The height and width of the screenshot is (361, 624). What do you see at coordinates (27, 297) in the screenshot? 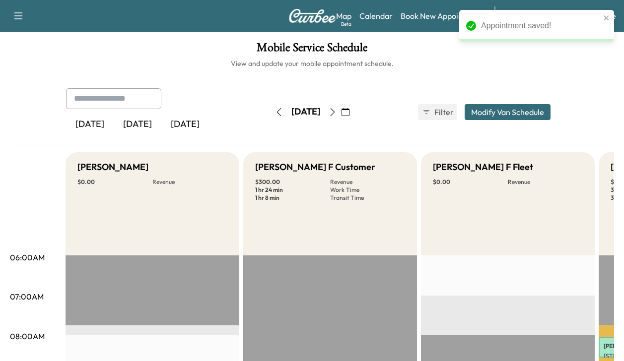
I see `p: 07:00AM` at bounding box center [27, 297].